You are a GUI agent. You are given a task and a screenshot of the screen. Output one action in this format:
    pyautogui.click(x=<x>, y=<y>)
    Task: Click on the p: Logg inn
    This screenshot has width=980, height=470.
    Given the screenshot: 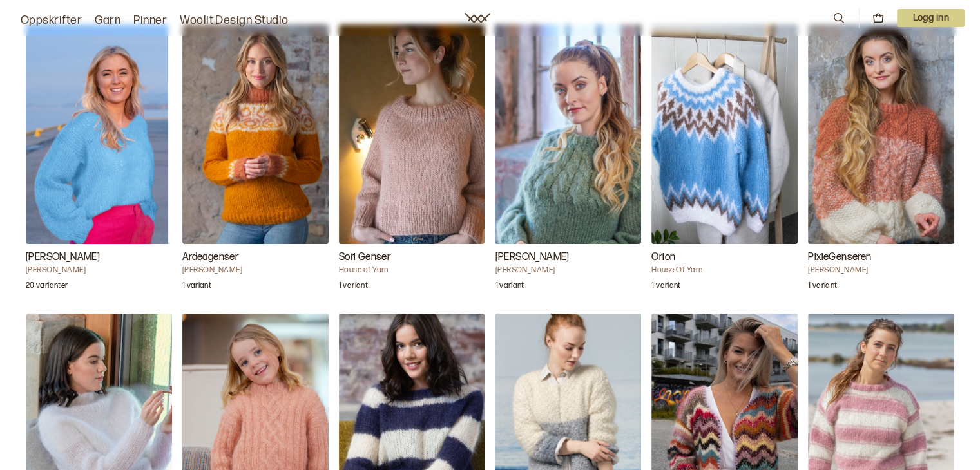 What is the action you would take?
    pyautogui.click(x=930, y=18)
    